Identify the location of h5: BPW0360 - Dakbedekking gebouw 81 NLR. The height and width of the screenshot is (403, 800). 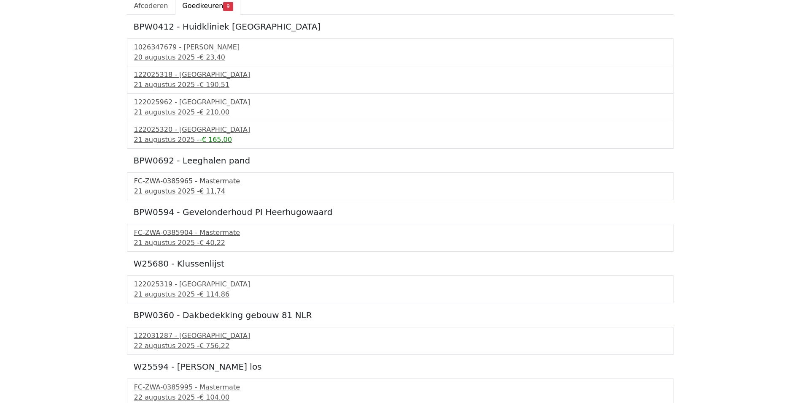
(400, 315).